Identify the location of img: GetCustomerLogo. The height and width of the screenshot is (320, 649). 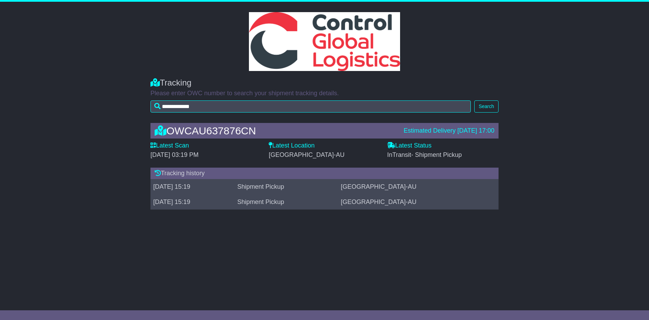
(324, 42).